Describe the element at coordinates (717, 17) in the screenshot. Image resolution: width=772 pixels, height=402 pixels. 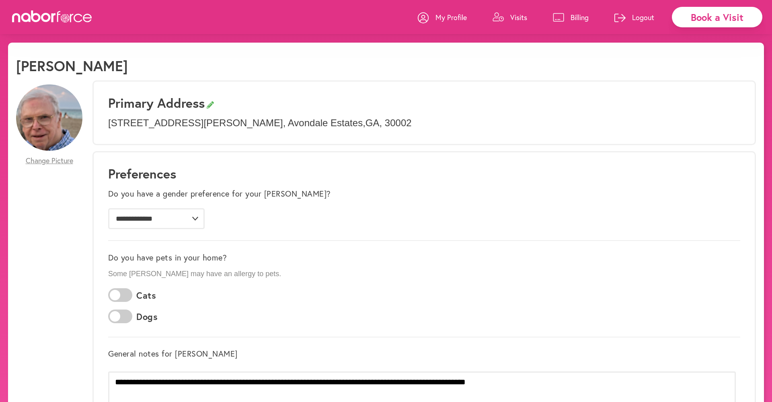
I see `div: Book a Visit` at that location.